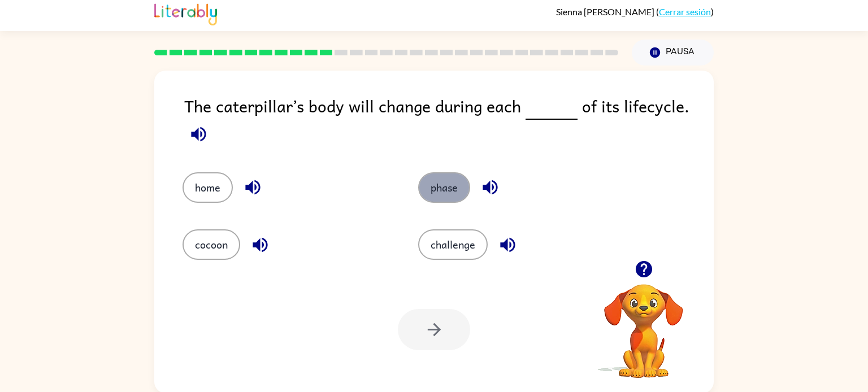 Image resolution: width=868 pixels, height=392 pixels. I want to click on button: phase, so click(445, 188).